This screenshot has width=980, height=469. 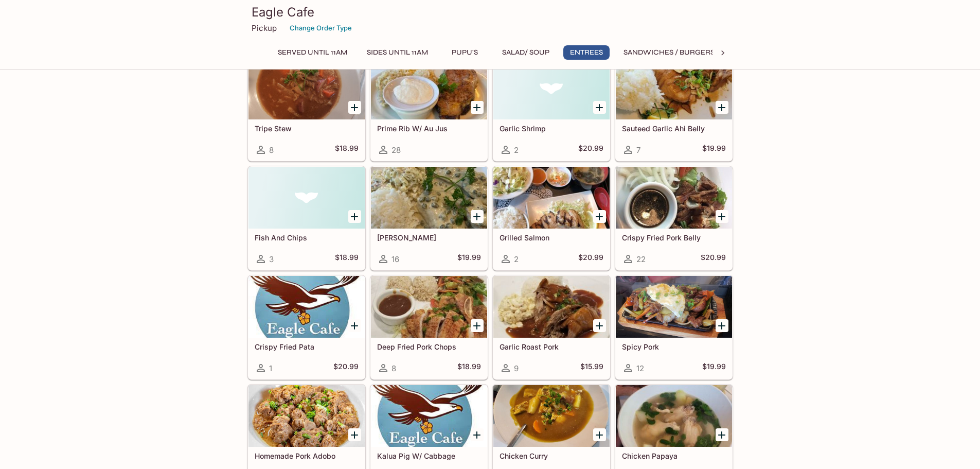 What do you see at coordinates (674, 455) in the screenshot?
I see `h5: Chicken Papaya` at bounding box center [674, 455].